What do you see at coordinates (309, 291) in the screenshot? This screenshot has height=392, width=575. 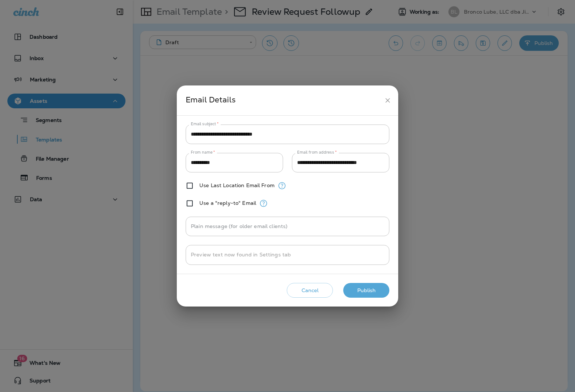 I see `button: Cancel` at bounding box center [309, 291].